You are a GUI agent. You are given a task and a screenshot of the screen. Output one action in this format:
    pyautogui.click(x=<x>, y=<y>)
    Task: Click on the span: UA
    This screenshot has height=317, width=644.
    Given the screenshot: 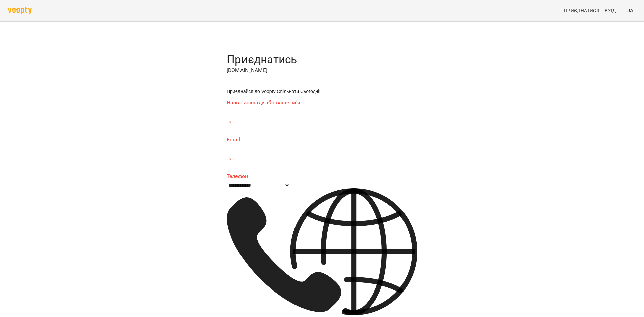 What is the action you would take?
    pyautogui.click(x=629, y=10)
    